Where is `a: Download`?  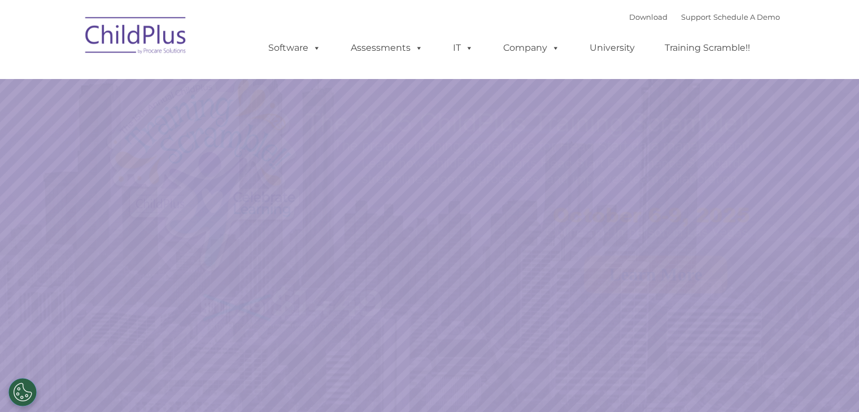
a: Download is located at coordinates (649, 17).